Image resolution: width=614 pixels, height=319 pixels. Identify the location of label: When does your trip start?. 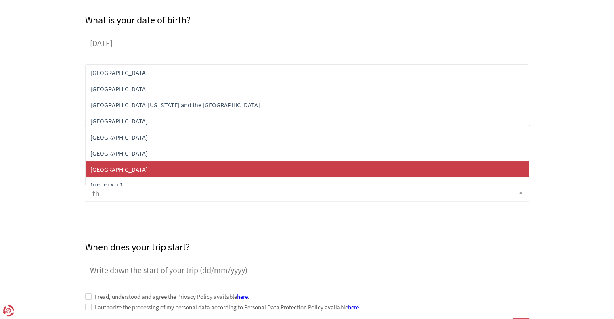
(137, 247).